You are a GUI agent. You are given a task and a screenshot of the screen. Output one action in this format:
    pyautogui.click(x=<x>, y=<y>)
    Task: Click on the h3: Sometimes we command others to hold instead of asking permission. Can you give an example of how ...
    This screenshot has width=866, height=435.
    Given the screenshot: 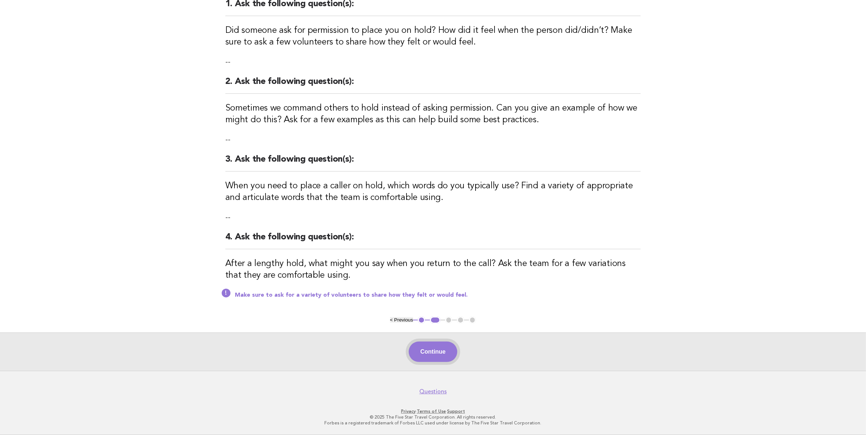 What is the action you would take?
    pyautogui.click(x=433, y=114)
    